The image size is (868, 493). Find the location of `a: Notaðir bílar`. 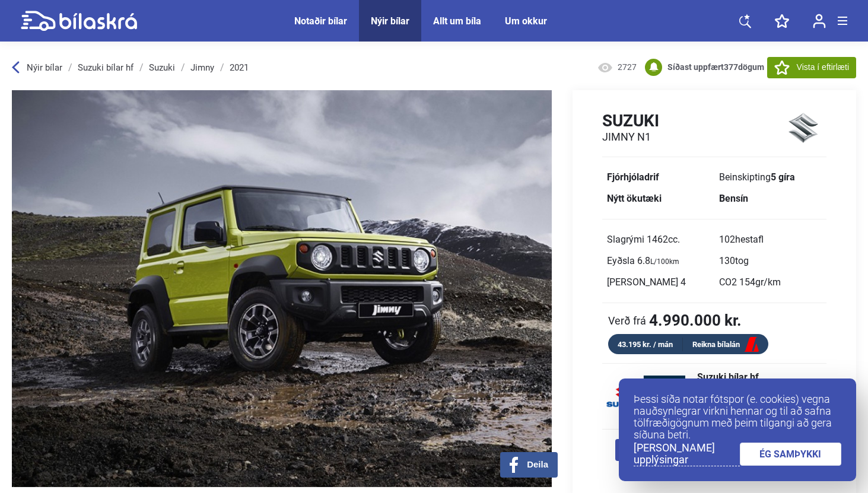

a: Notaðir bílar is located at coordinates (321, 21).